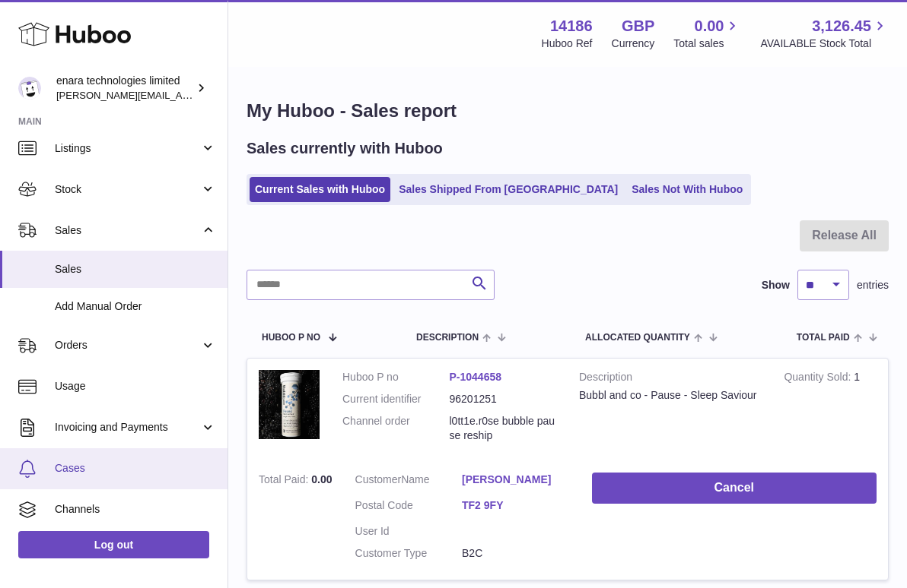 The height and width of the screenshot is (588, 907). I want to click on span: Channels, so click(136, 510).